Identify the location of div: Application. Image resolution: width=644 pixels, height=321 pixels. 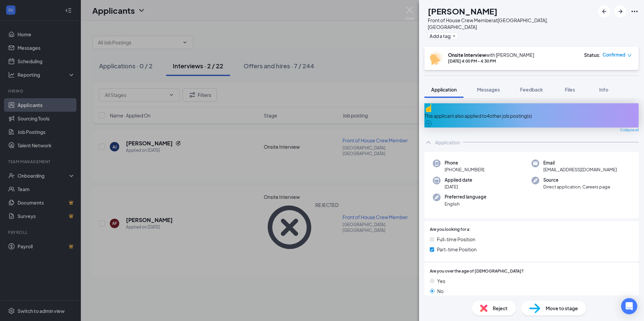
(448, 142).